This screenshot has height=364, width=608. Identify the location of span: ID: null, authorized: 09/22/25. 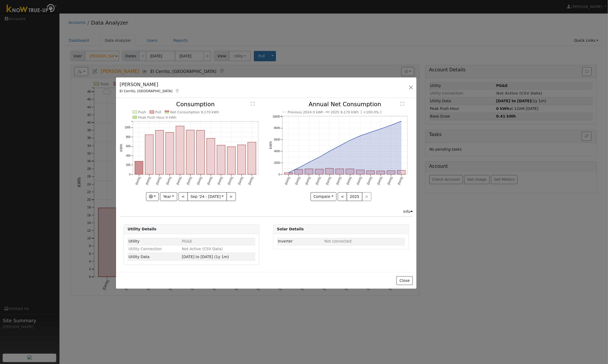
(187, 241).